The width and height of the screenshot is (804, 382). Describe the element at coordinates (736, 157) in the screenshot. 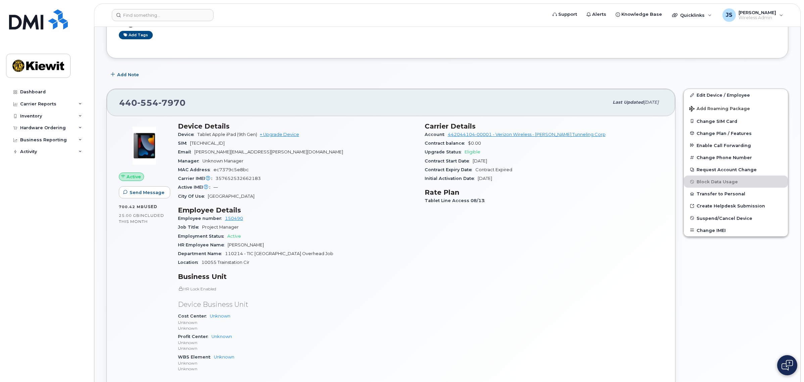

I see `button: Change Phone Number` at that location.